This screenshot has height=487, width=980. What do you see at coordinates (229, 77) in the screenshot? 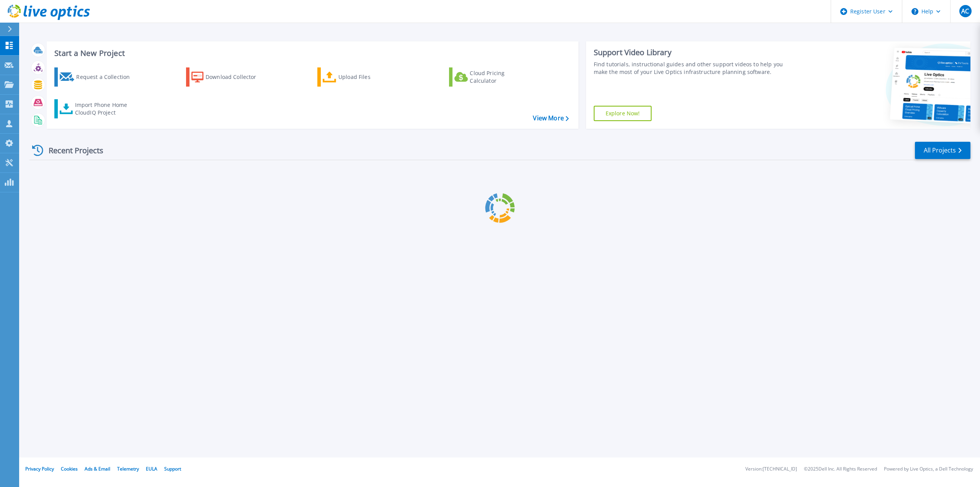
I see `a: Download Collector` at bounding box center [229, 77].